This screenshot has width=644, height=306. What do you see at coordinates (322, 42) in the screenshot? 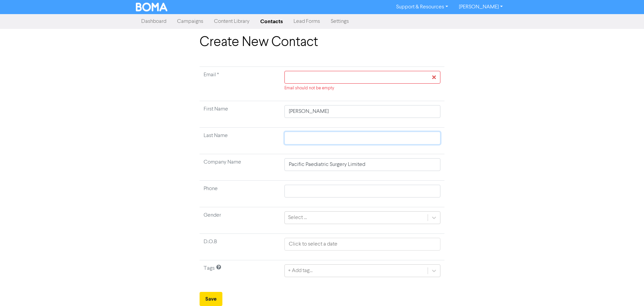
I see `h1: Create New Contact` at bounding box center [322, 42].